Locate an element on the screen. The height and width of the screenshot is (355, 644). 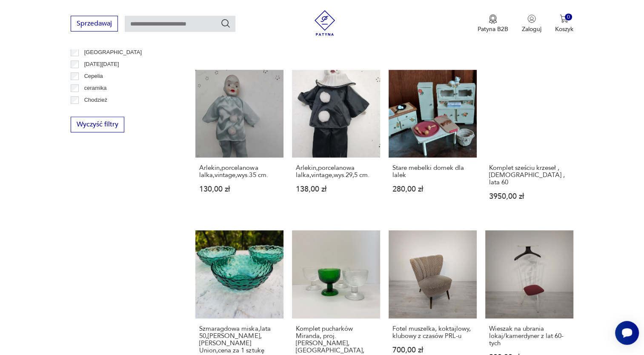
button: Patyna B2B is located at coordinates (493, 24).